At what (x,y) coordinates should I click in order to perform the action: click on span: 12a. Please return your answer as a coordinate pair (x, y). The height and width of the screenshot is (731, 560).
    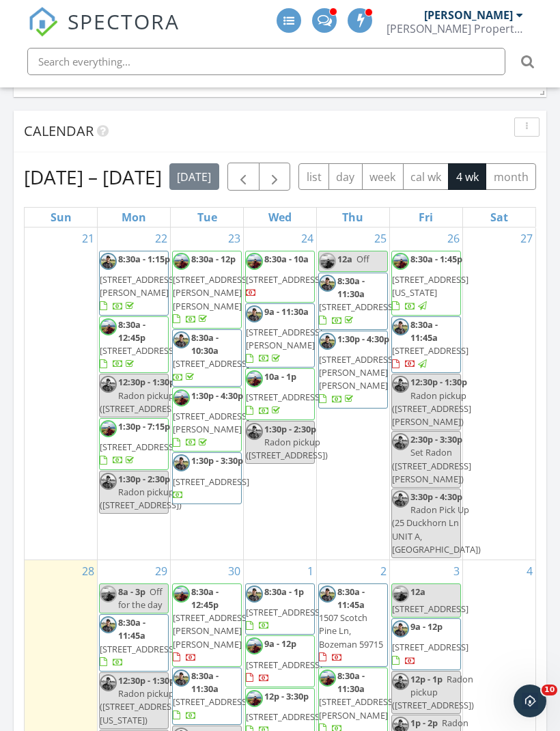
    Looking at the image, I should click on (418, 592).